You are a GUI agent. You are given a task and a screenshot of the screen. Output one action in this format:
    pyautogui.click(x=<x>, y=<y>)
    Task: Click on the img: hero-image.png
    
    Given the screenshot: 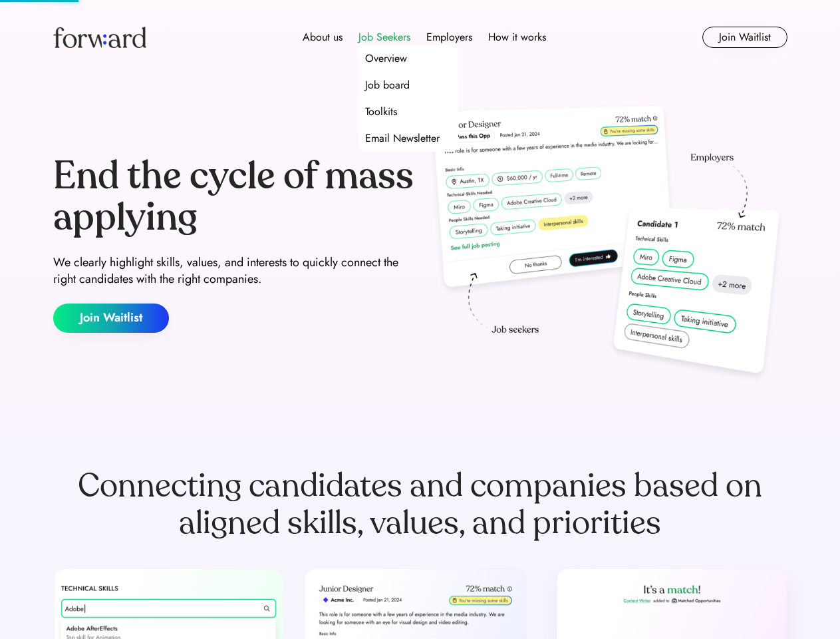 What is the action you would take?
    pyautogui.click(x=607, y=244)
    